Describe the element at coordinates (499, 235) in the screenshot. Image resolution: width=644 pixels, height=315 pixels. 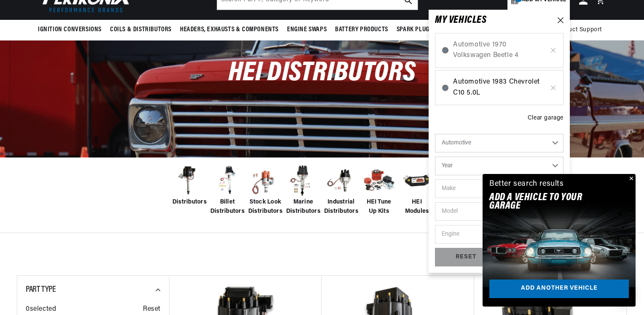
I see `select: Engine` at that location.